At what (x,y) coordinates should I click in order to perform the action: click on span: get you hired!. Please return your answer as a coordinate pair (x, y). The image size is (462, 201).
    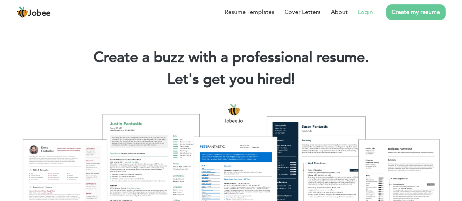
    Looking at the image, I should click on (249, 79).